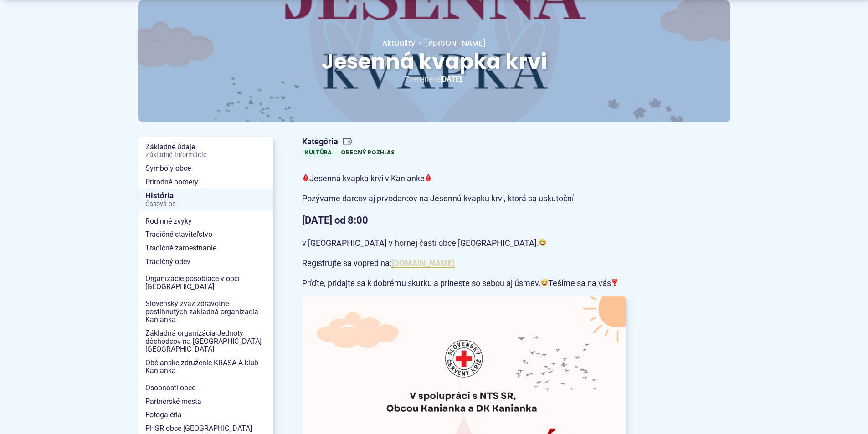  Describe the element at coordinates (206, 366) in the screenshot. I see `span: Občianske združenie KRASA A-klub Kanianka` at that location.